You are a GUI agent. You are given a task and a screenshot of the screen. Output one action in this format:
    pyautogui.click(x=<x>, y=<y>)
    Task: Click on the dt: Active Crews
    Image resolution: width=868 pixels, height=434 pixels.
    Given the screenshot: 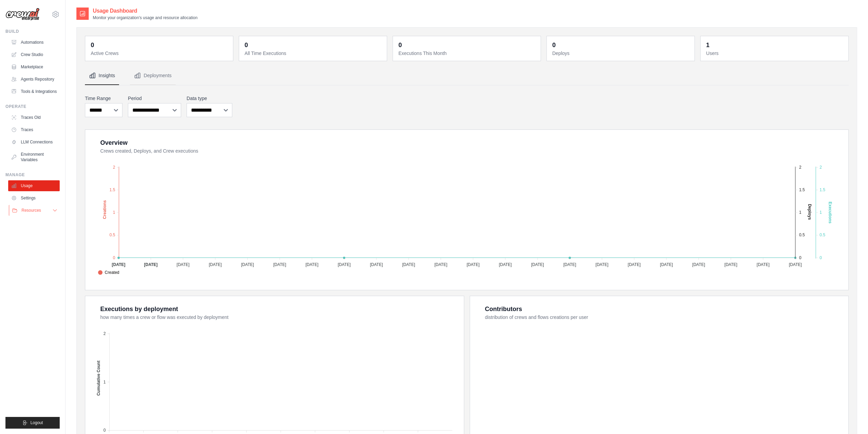 What is the action you would take?
    pyautogui.click(x=160, y=53)
    